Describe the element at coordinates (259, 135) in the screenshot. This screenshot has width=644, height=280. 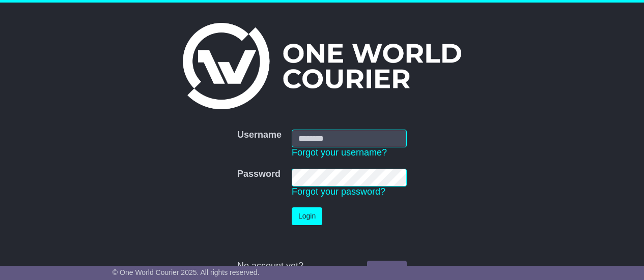
I see `label: Username` at that location.